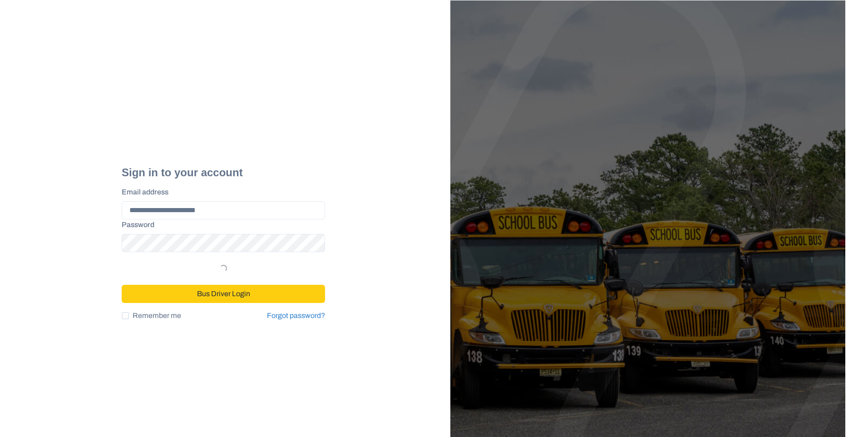 Image resolution: width=868 pixels, height=437 pixels. I want to click on button: Bus Driver Login, so click(223, 294).